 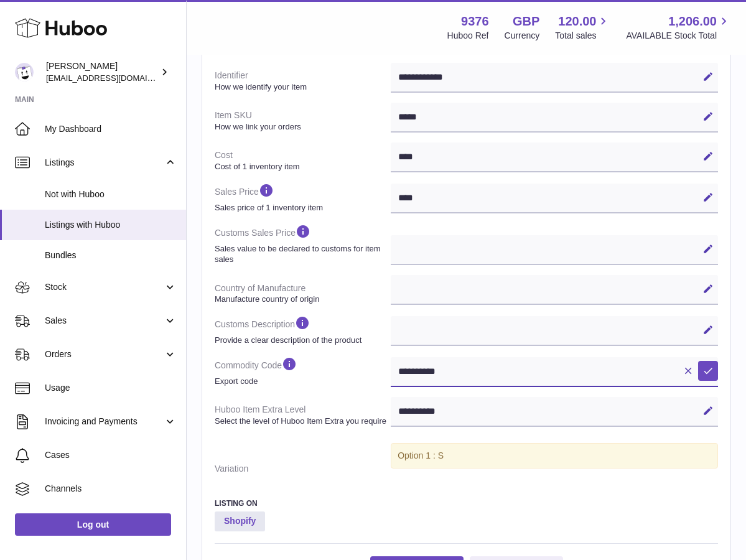 I want to click on strong: GBP, so click(x=526, y=21).